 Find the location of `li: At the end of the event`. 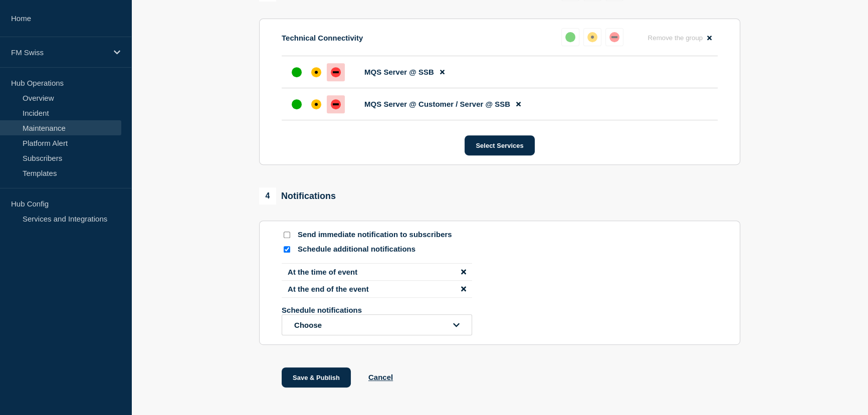

li: At the end of the event is located at coordinates (377, 290).